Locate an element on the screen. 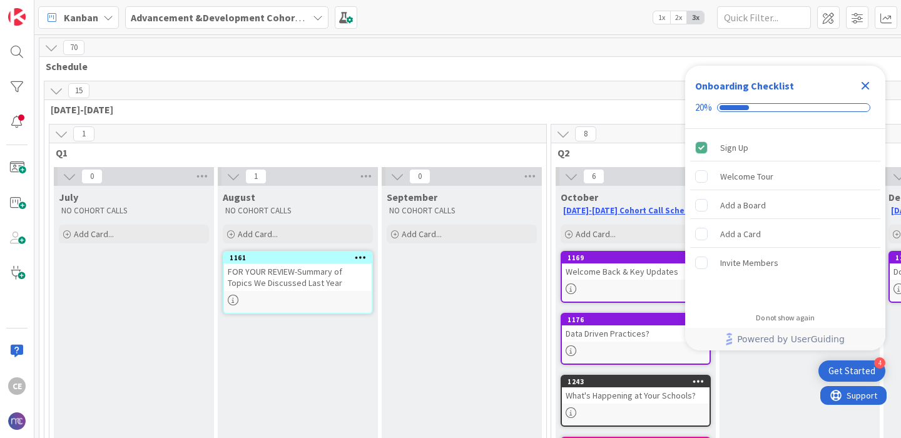 The width and height of the screenshot is (901, 438). span: August is located at coordinates (239, 197).